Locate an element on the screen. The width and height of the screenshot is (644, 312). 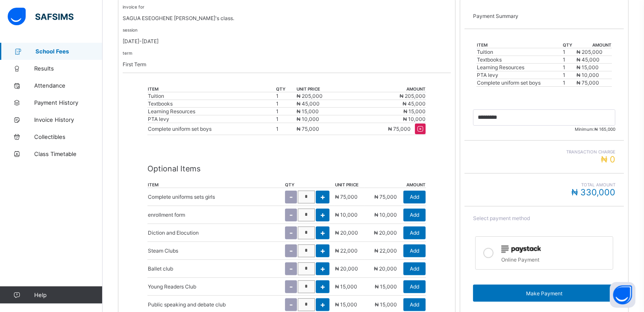
th: qty is located at coordinates (310, 184).